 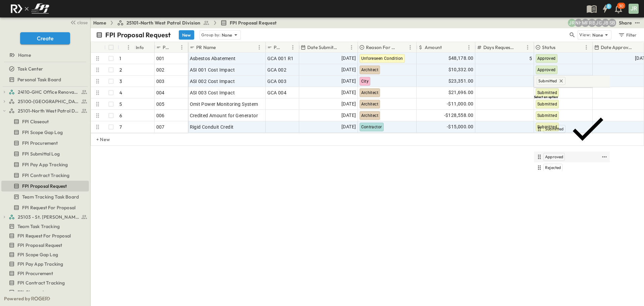 What do you see at coordinates (138, 35) in the screenshot?
I see `p: FPI Proposal Request` at bounding box center [138, 35].